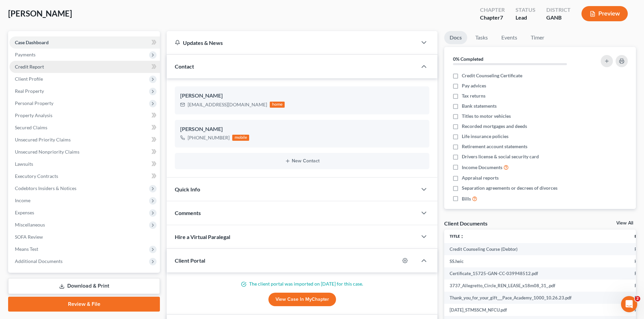 The height and width of the screenshot is (319, 644). Describe the element at coordinates (638, 299) in the screenshot. I see `span: 2` at that location.